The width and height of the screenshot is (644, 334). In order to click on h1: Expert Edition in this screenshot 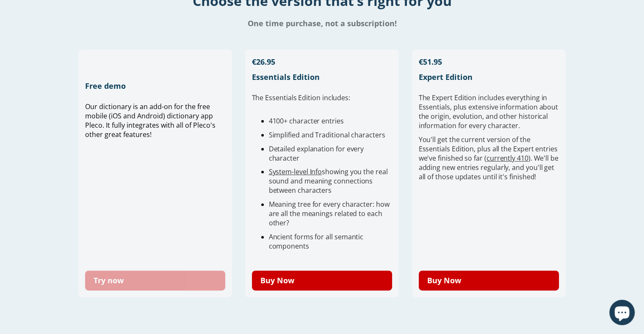, I will do `click(489, 77)`.